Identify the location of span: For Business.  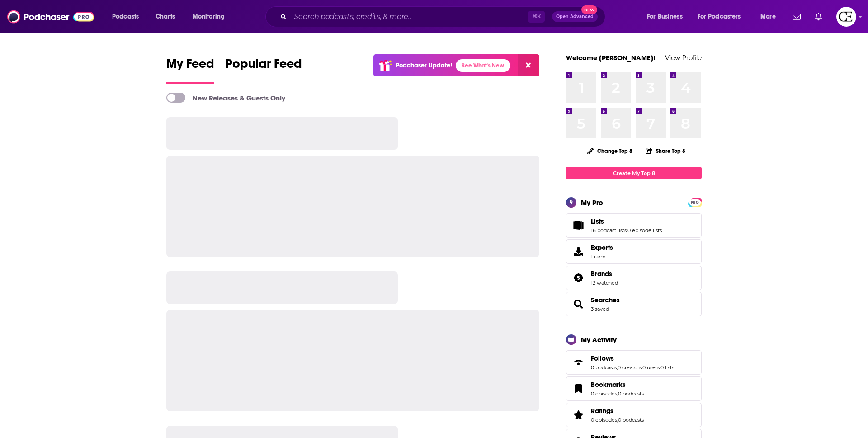
(664, 17).